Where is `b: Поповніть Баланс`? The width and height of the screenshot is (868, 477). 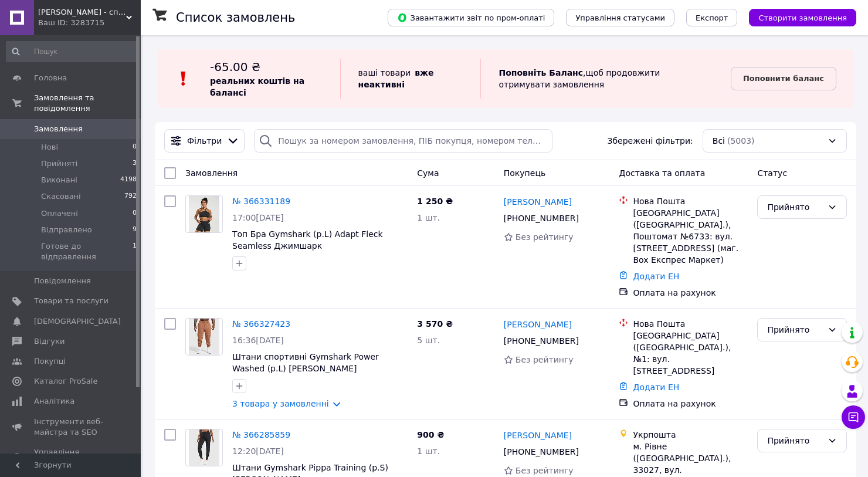 b: Поповніть Баланс is located at coordinates (541, 73).